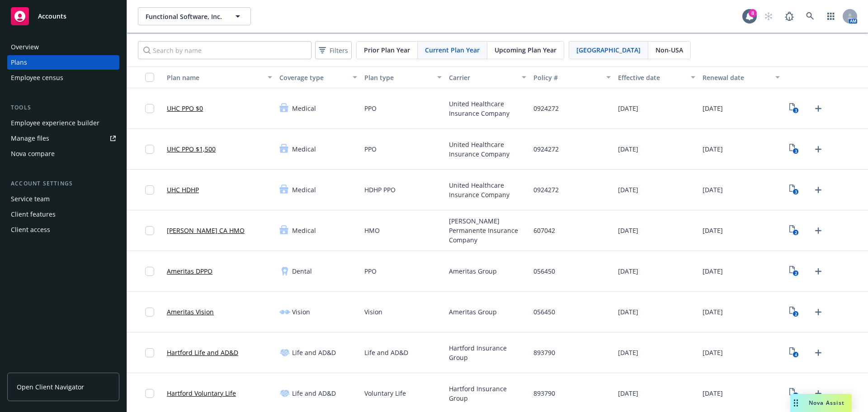  I want to click on div: Tools, so click(63, 108).